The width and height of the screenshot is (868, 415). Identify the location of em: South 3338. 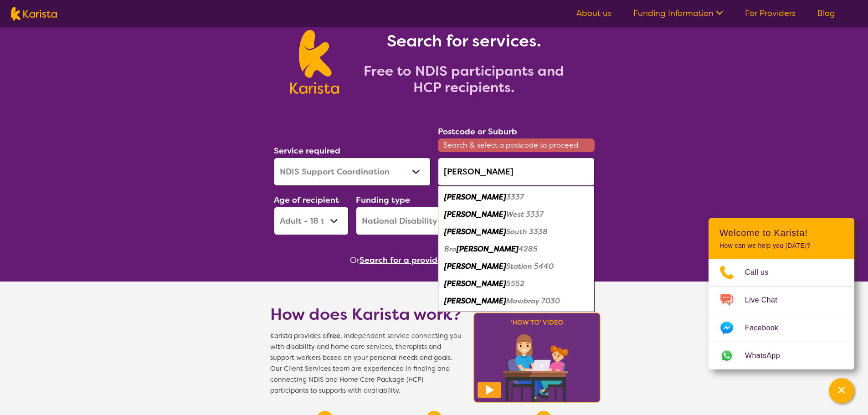
(527, 231).